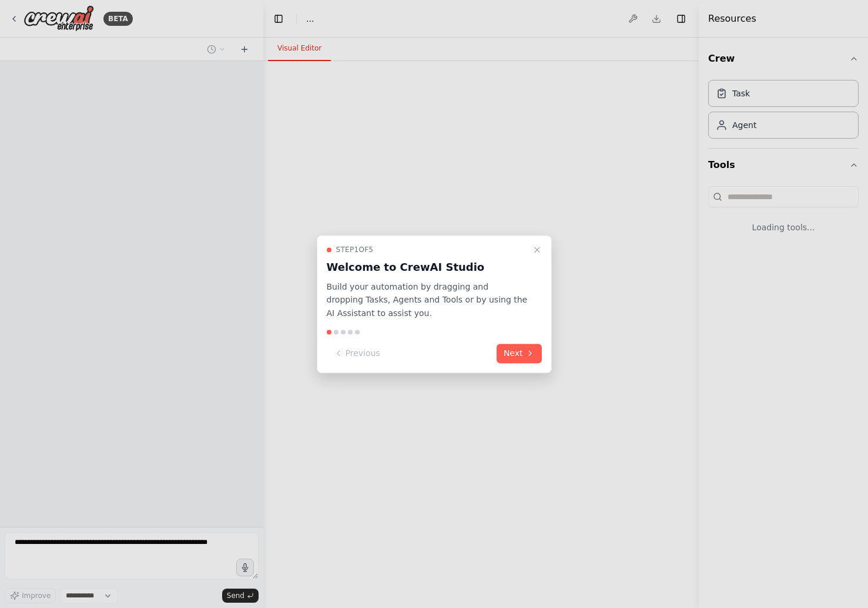  Describe the element at coordinates (427, 301) in the screenshot. I see `p: Build your automation by dragging and dropping Tasks, Agents and Tools or by using the AI Assista...` at that location.